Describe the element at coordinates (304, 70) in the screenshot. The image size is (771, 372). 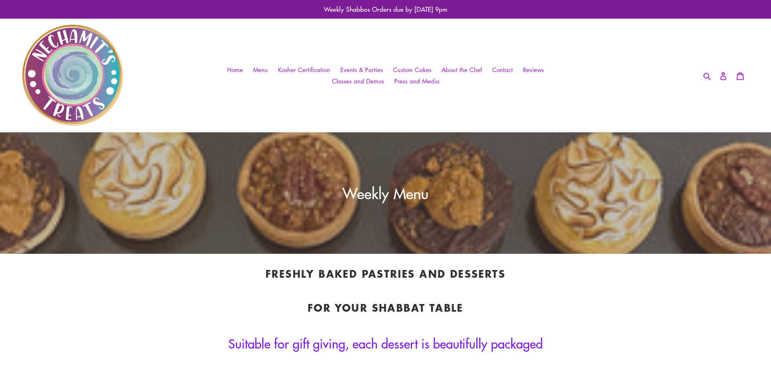
I see `span: Kosher Certification` at that location.